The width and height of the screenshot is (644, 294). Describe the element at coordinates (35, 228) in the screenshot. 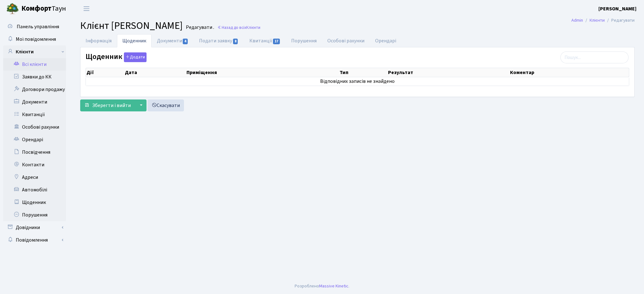

I see `a: Довідники` at that location.